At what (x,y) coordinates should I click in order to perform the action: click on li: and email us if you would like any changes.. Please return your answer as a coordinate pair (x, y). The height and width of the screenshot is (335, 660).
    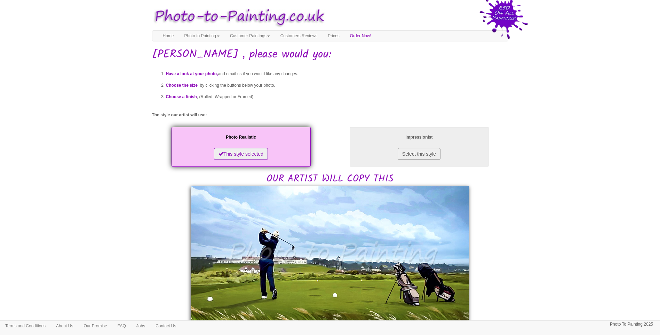
    Looking at the image, I should click on (337, 74).